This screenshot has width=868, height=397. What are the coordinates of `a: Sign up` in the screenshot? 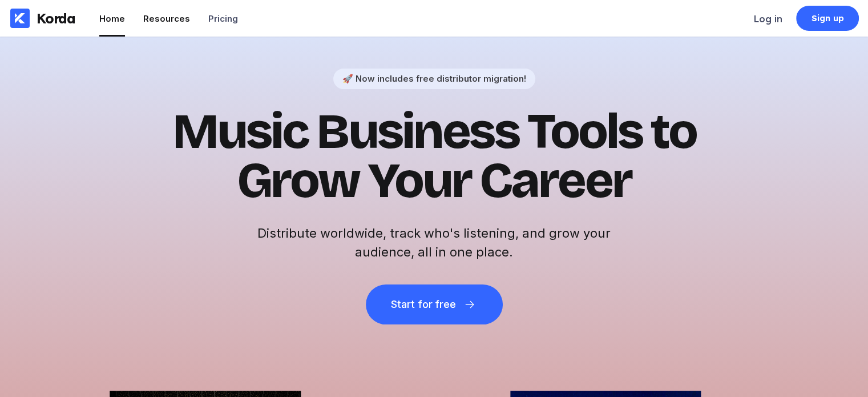 It's located at (828, 18).